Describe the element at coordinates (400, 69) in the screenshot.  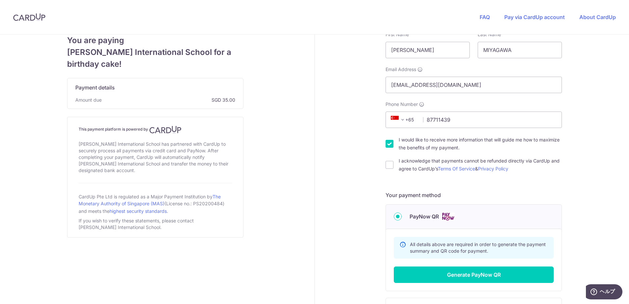
I see `span: Email Address` at that location.